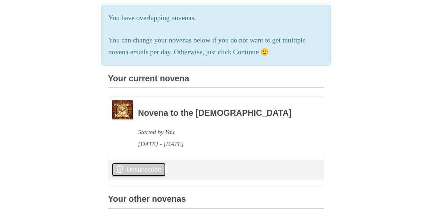  Describe the element at coordinates (216, 18) in the screenshot. I see `p: You have overlapping novenas.` at that location.